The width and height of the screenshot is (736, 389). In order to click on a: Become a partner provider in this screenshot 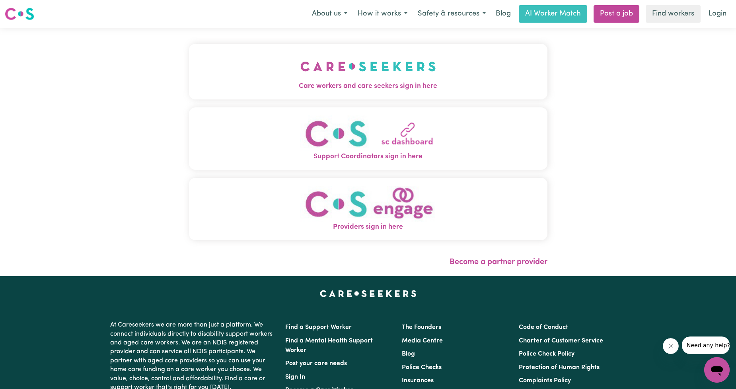, I will do `click(499, 262)`.